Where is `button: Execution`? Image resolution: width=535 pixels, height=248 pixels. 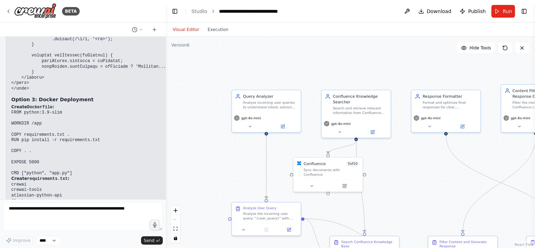 button: Execution is located at coordinates (218, 30).